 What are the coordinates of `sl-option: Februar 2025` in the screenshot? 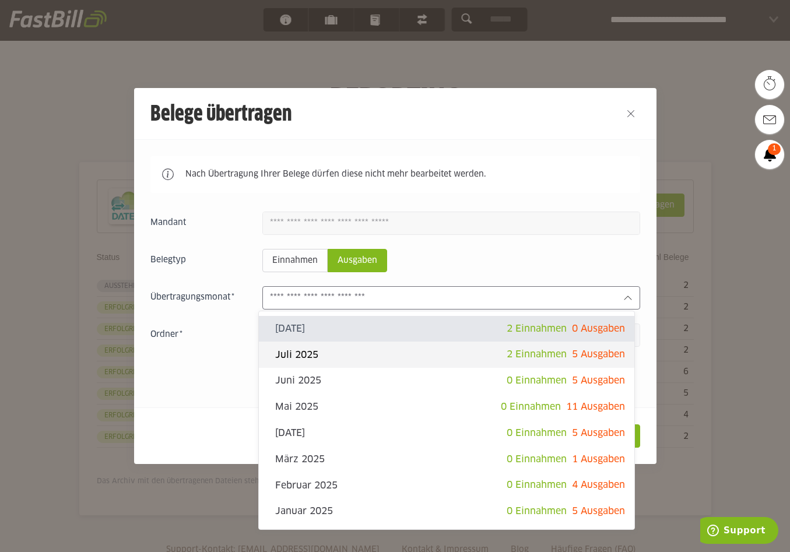 It's located at (447, 485).